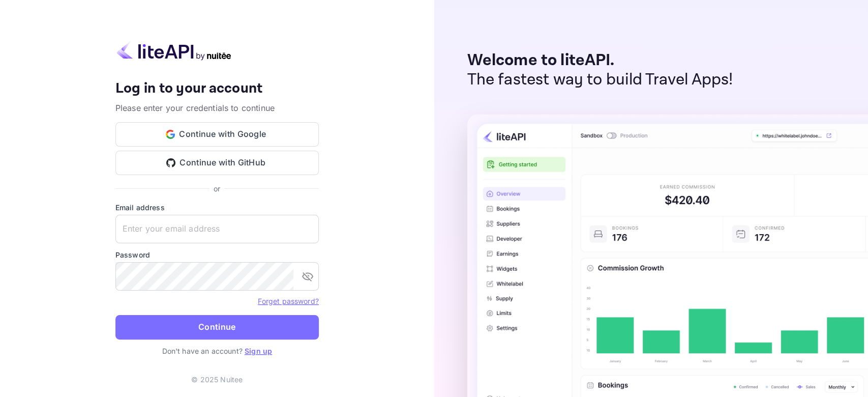 The image size is (868, 397). I want to click on button: Continue, so click(217, 327).